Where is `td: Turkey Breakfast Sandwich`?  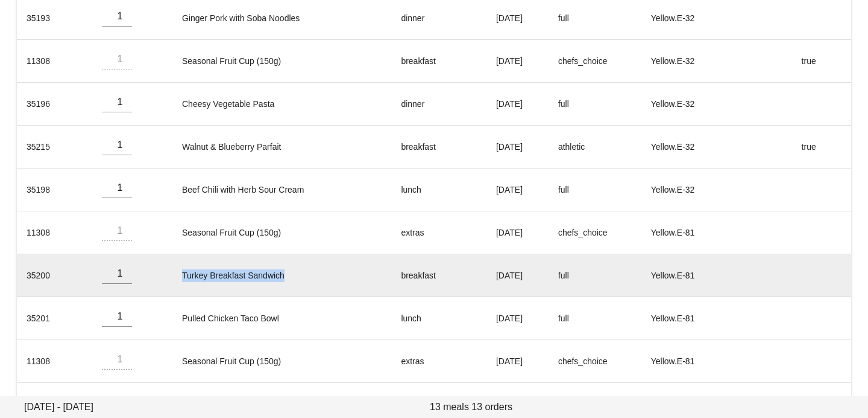 td: Turkey Breakfast Sandwich is located at coordinates (282, 275).